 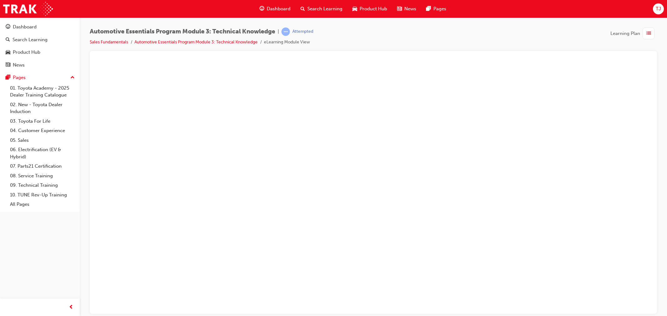 What do you see at coordinates (71, 308) in the screenshot?
I see `span: prev-icon` at bounding box center [71, 308].